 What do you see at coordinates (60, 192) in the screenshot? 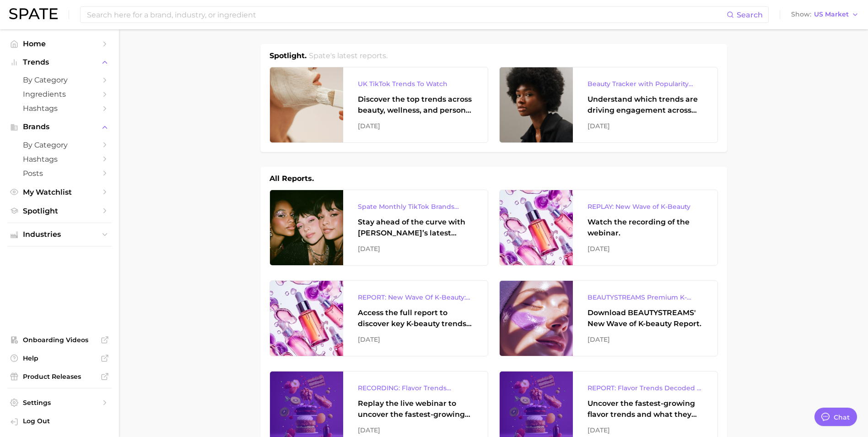
I see `span: My Watchlist` at bounding box center [60, 192].